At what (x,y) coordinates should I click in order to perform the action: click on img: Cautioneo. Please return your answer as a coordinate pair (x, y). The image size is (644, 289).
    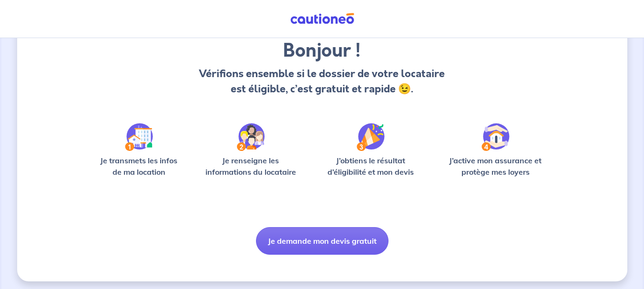
    Looking at the image, I should click on (322, 18).